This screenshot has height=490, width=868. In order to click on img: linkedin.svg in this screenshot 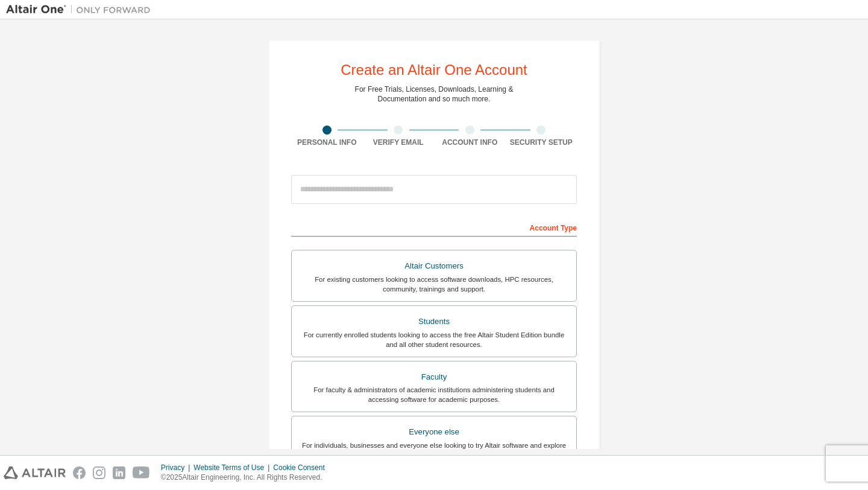, I will do `click(119, 472)`.